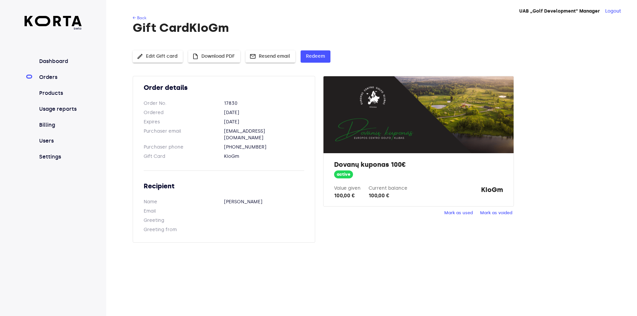 The width and height of the screenshot is (637, 316). I want to click on span: Resend email, so click(270, 56).